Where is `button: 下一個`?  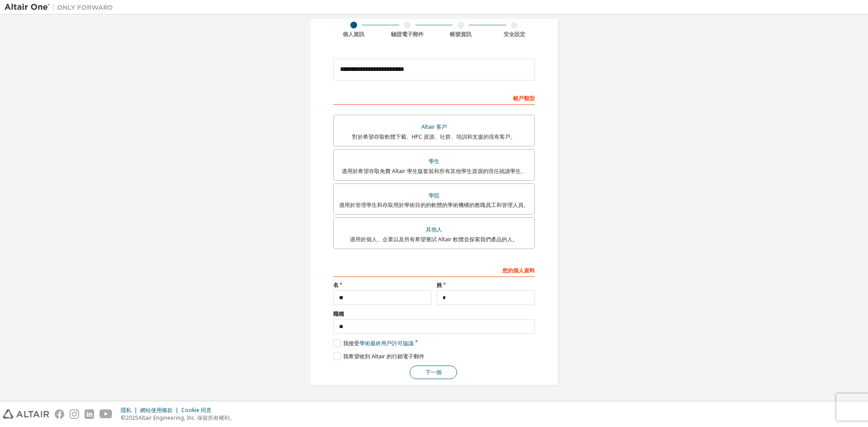
button: 下一個 is located at coordinates (433, 372).